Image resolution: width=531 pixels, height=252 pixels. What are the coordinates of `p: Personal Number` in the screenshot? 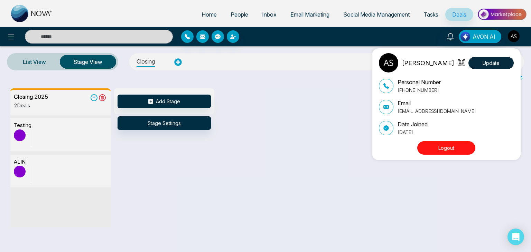 It's located at (419, 82).